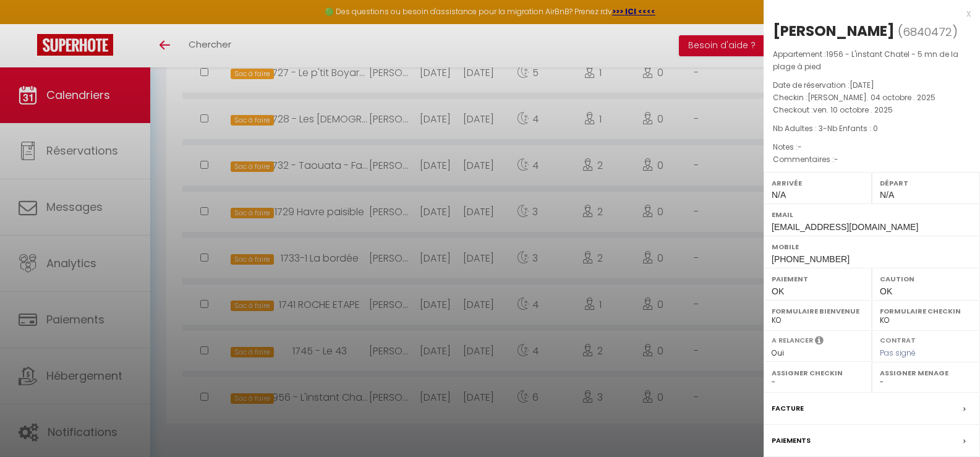 This screenshot has height=457, width=980. Describe the element at coordinates (818, 183) in the screenshot. I see `label: Arrivée` at that location.